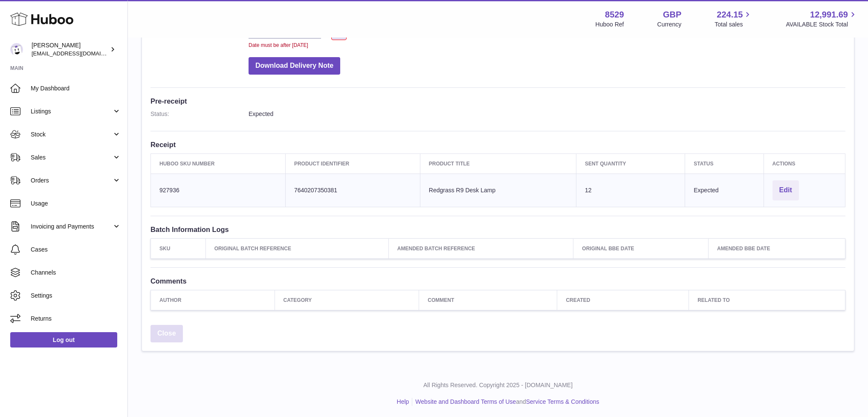  Describe the element at coordinates (76, 204) in the screenshot. I see `span: Usage` at that location.